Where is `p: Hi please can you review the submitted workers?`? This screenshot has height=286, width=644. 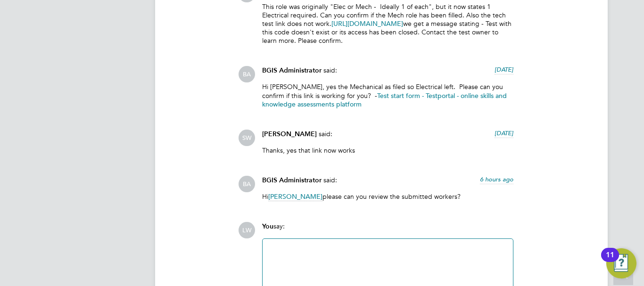 p: Hi please can you review the submitted workers? is located at coordinates (387, 197).